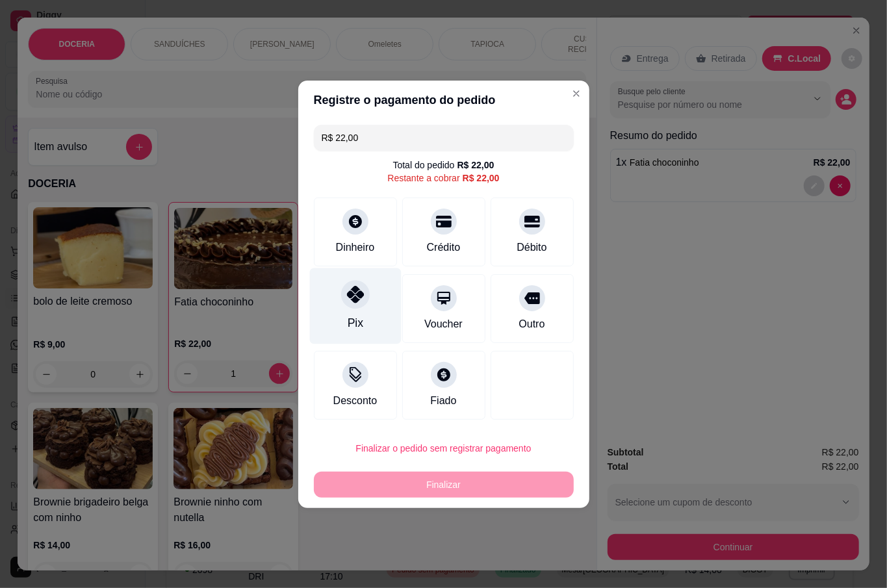 The width and height of the screenshot is (887, 588). Describe the element at coordinates (356, 247) in the screenshot. I see `div: Dinheiro` at that location.